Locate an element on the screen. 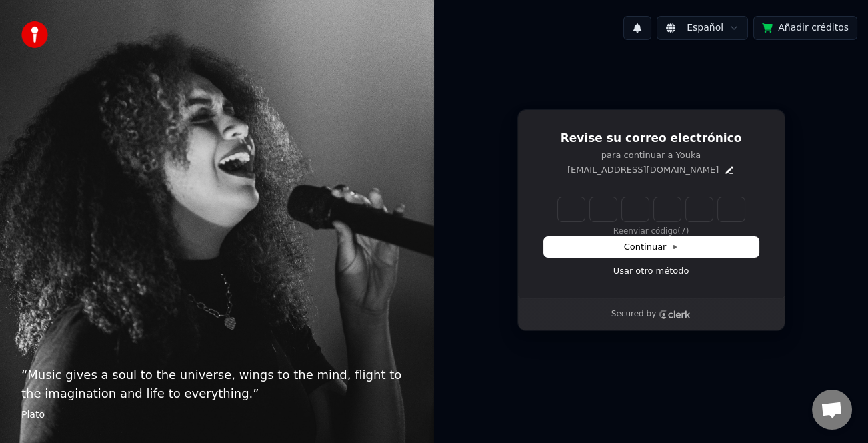 Image resolution: width=868 pixels, height=443 pixels. footer: Plato is located at coordinates (217, 415).